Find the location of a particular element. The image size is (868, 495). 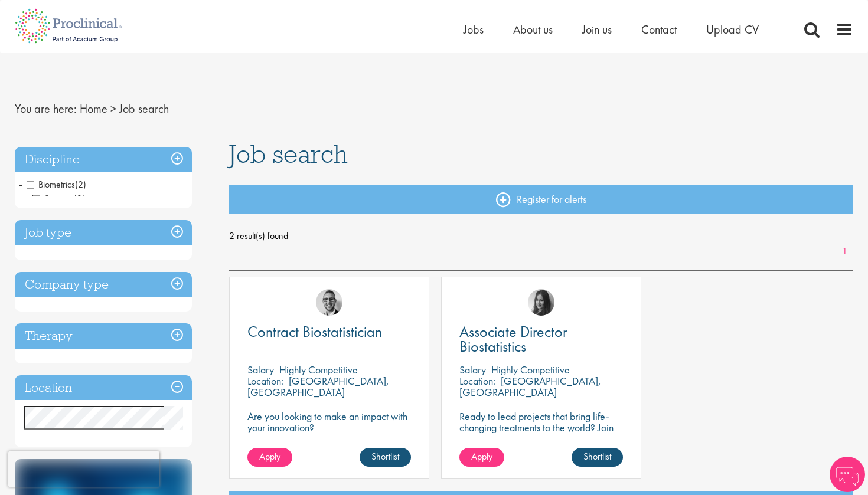

span: Join us is located at coordinates (597, 29).